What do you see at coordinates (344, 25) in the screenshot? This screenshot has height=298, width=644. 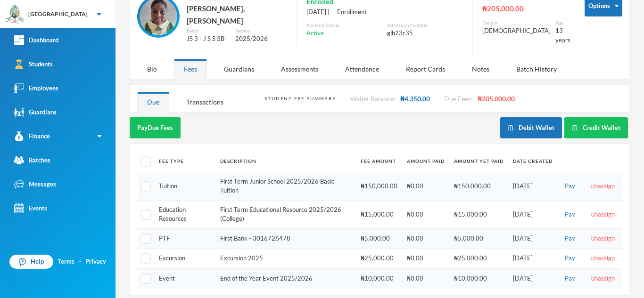 I see `div: Account Status` at bounding box center [344, 25].